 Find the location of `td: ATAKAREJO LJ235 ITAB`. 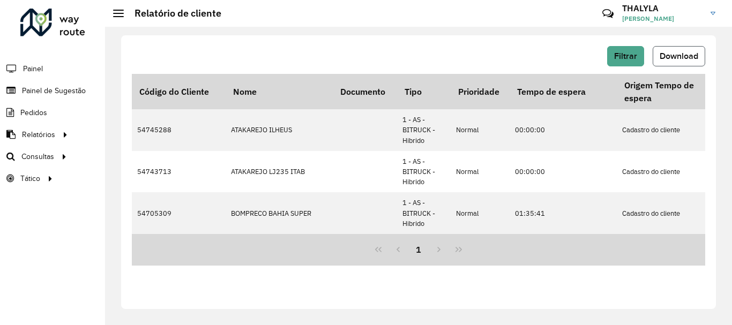

td: ATAKAREJO LJ235 ITAB is located at coordinates (279, 172).